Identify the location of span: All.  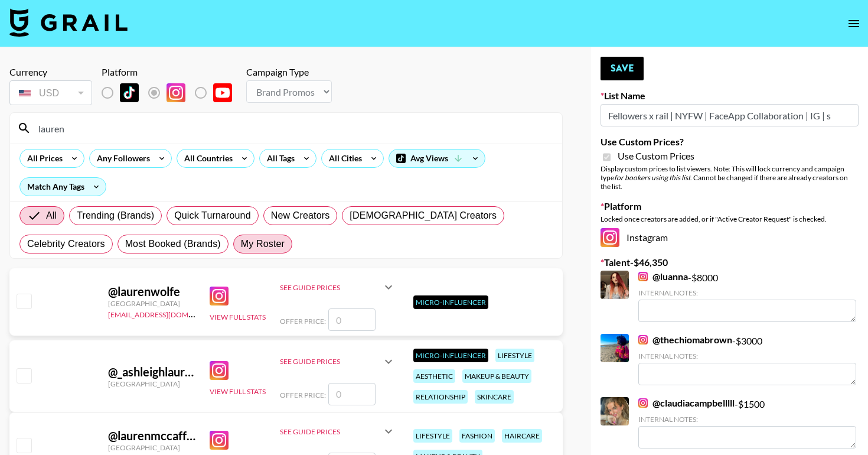
(51, 216).